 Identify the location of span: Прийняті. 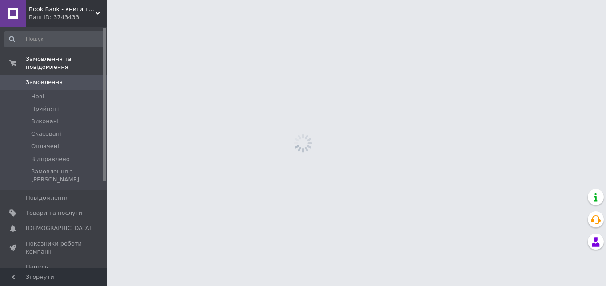
(45, 109).